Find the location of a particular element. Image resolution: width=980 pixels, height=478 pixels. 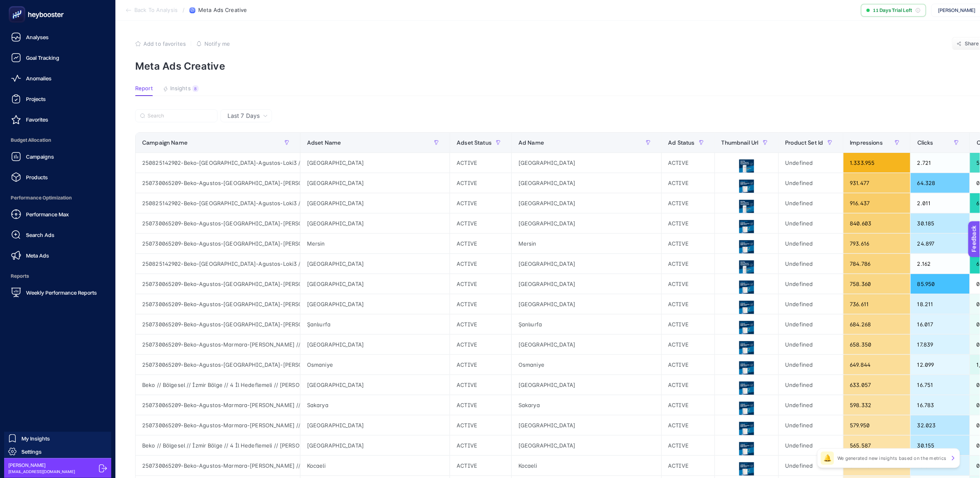

a: Meta Ads is located at coordinates (58, 255).